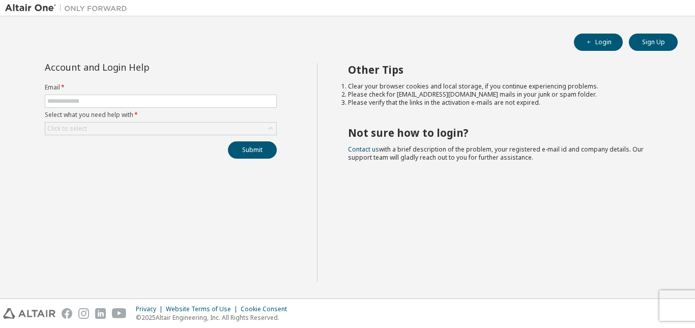 The width and height of the screenshot is (695, 328). I want to click on img: instagram.svg, so click(83, 314).